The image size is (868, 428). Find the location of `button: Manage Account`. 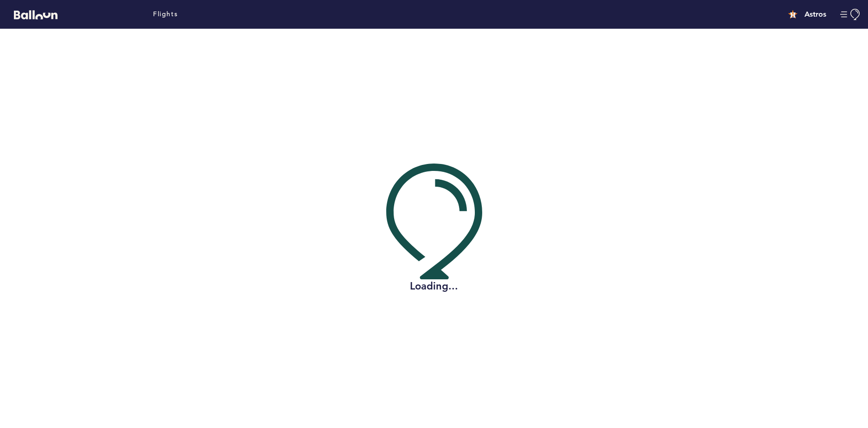

button: Manage Account is located at coordinates (851, 14).